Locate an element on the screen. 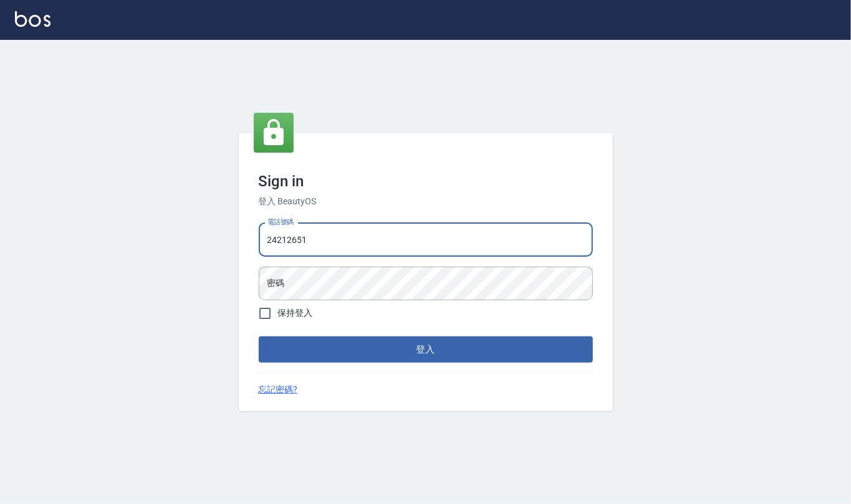  button: 登入 is located at coordinates (426, 349).